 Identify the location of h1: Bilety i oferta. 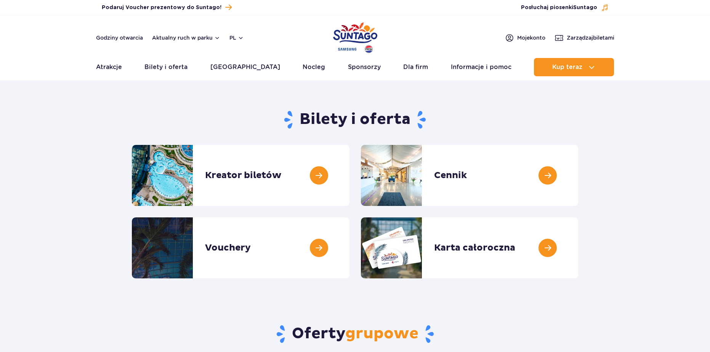
(355, 120).